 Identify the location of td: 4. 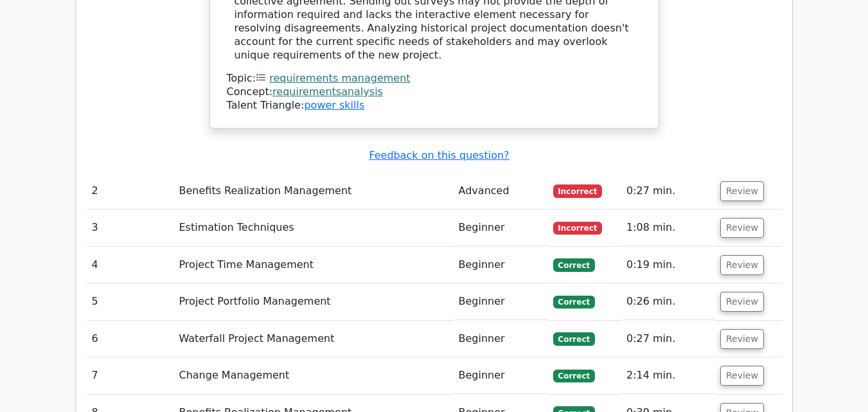
(130, 265).